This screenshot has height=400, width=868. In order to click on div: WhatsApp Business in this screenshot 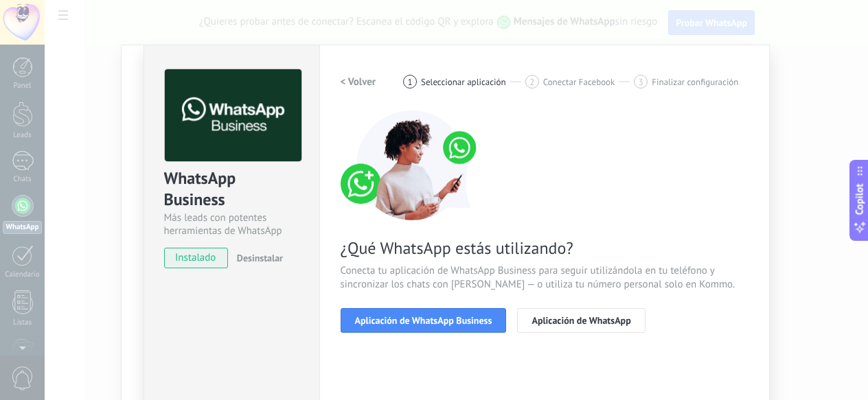, I will do `click(232, 190)`.